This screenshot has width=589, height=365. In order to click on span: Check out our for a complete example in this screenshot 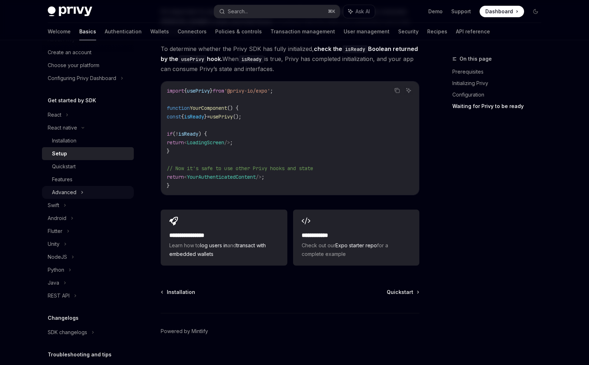, I will do `click(356, 250)`.